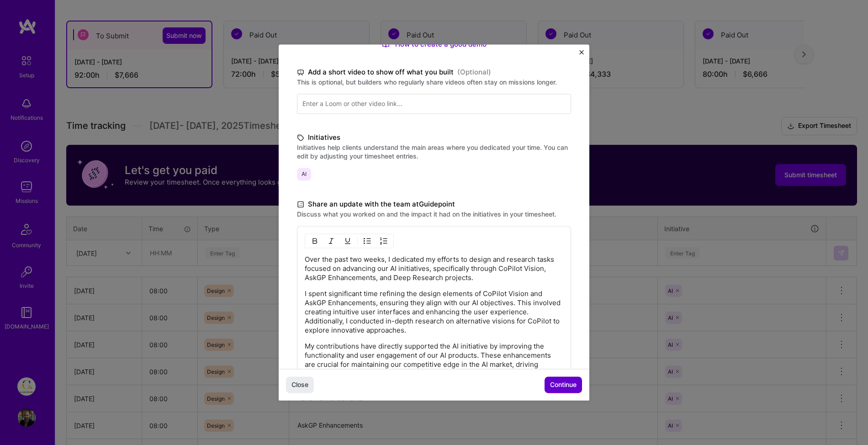 Image resolution: width=868 pixels, height=445 pixels. Describe the element at coordinates (315, 241) in the screenshot. I see `img: Bold` at that location.